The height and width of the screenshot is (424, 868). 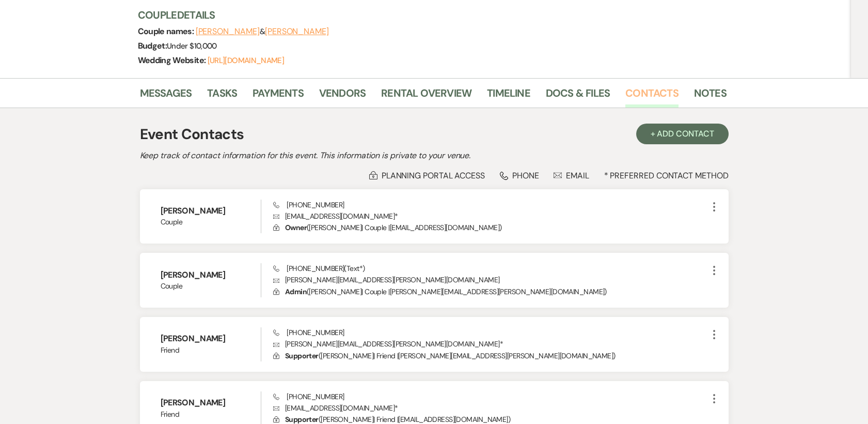 I want to click on button: + Add Contact, so click(x=682, y=134).